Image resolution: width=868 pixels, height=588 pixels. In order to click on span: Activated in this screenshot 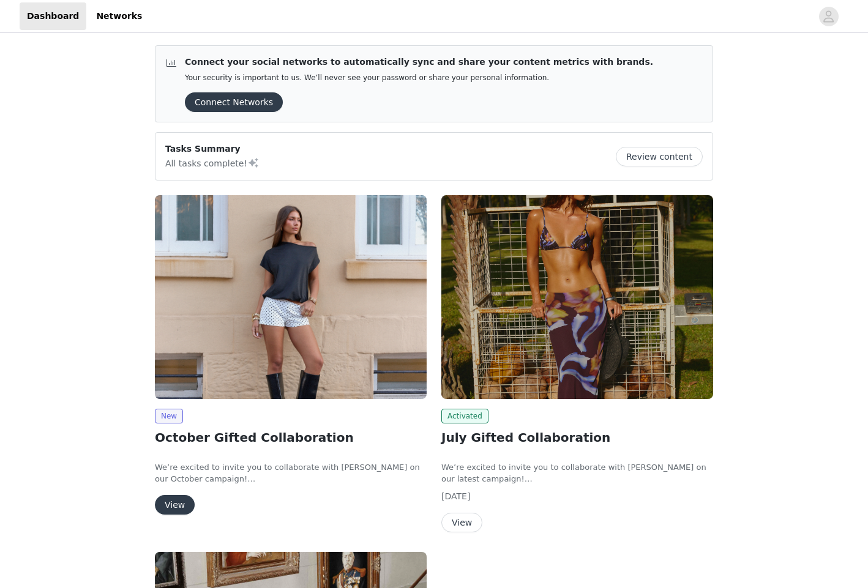, I will do `click(465, 416)`.